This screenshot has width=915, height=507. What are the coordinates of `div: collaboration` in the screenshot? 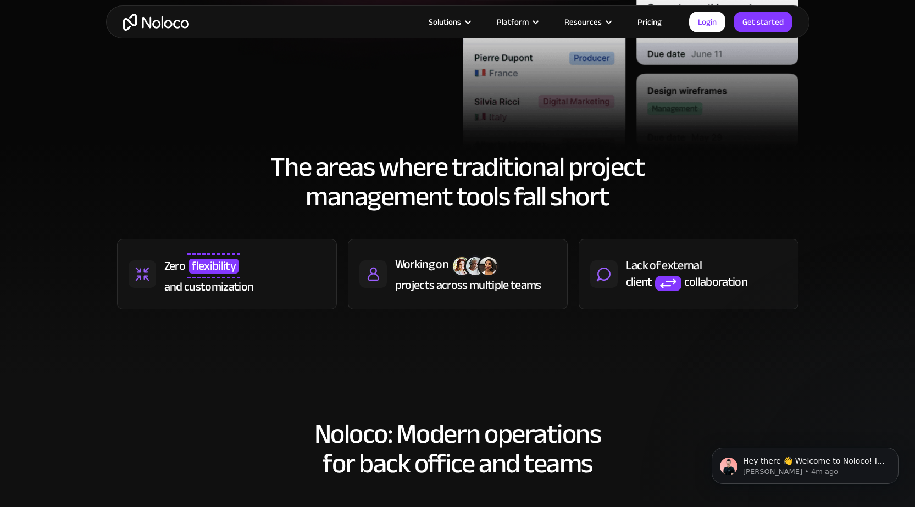 It's located at (716, 282).